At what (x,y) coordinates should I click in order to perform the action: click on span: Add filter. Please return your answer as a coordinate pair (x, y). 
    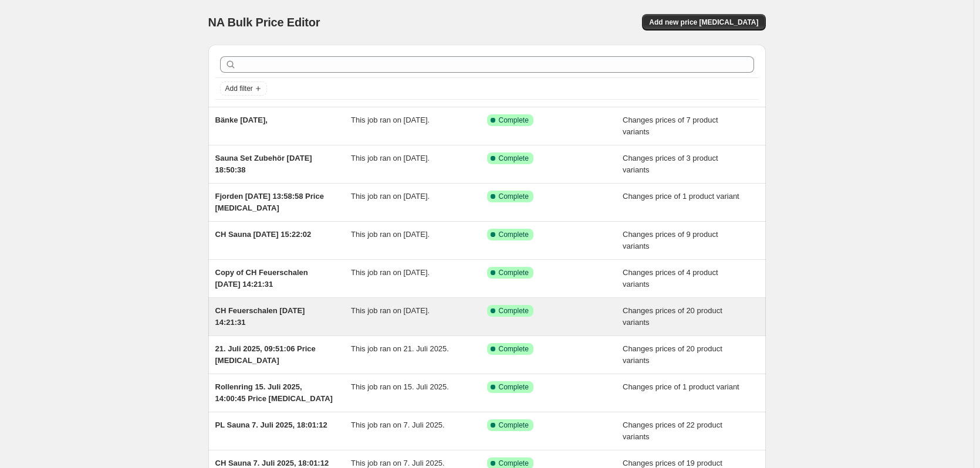
    Looking at the image, I should click on (239, 88).